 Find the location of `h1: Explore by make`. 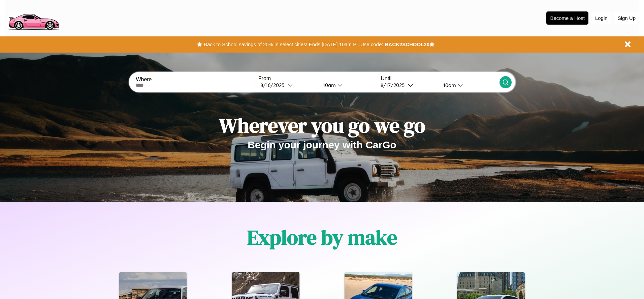

h1: Explore by make is located at coordinates (322, 237).